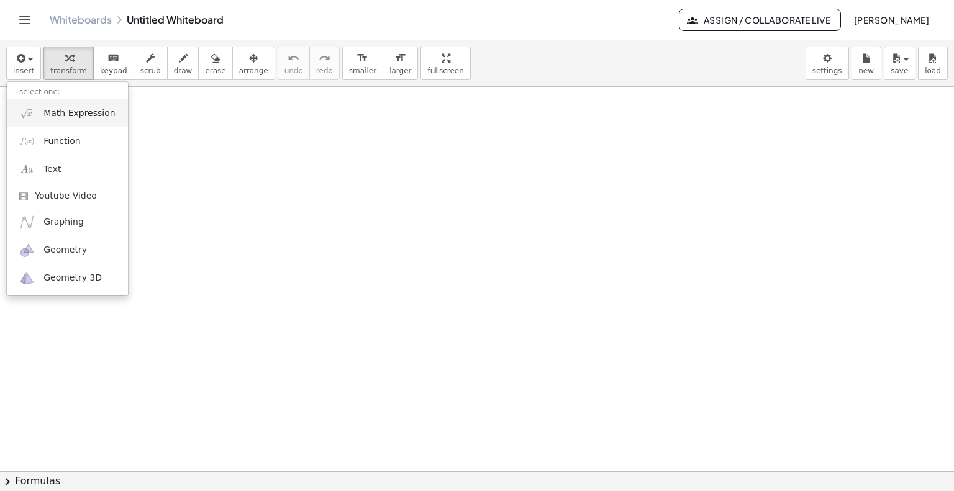  I want to click on span: Function, so click(62, 142).